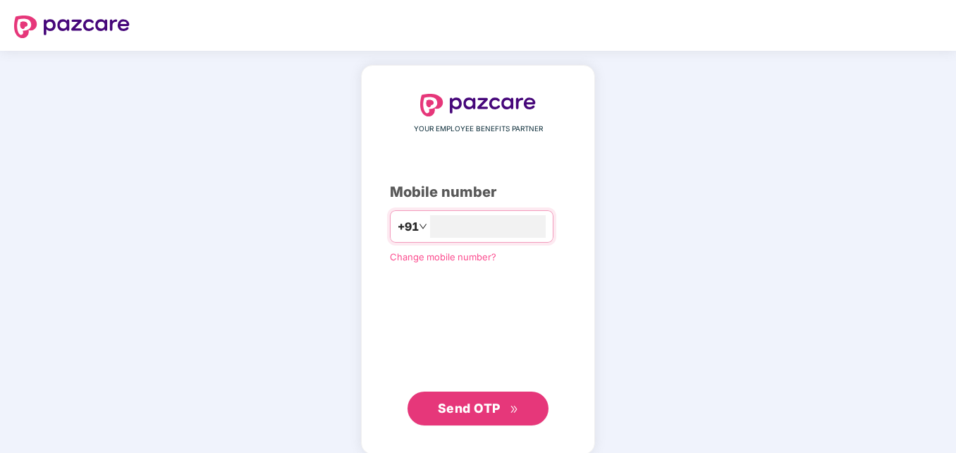 The width and height of the screenshot is (956, 453). Describe the element at coordinates (408, 226) in the screenshot. I see `span: +91` at that location.